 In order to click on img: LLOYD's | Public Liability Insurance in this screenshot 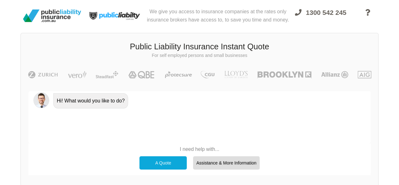, I will do `click(236, 74)`.